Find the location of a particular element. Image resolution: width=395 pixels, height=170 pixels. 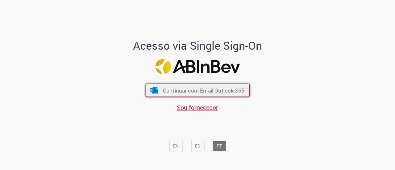

button: EN is located at coordinates (176, 146).